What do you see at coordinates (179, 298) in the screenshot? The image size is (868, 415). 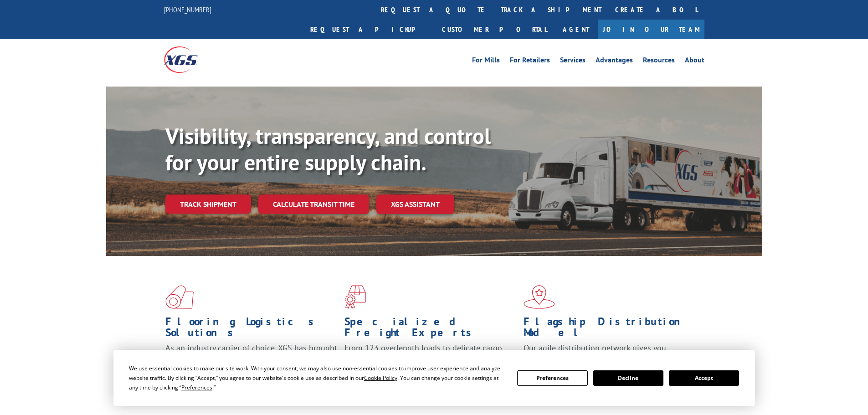 I see `img: xgs-icon-total-supply-chain-intelligence-red` at bounding box center [179, 298].